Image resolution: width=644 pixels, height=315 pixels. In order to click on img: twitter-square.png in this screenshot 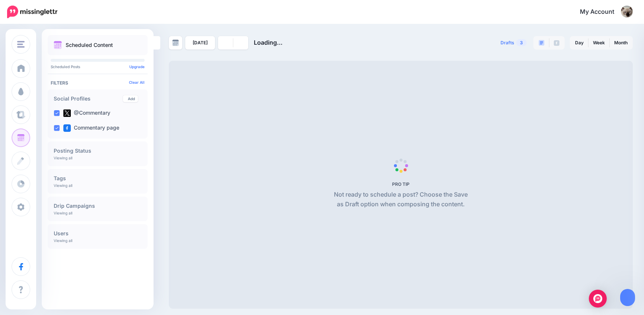, I will do `click(67, 113)`.